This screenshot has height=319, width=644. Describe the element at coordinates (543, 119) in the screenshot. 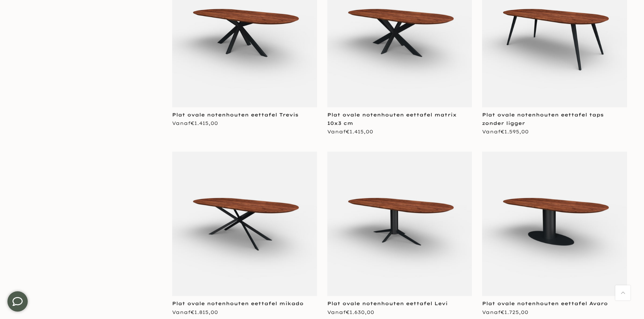

I see `a: Plat ovale notenhouten eettafel taps zonder ligger` at that location.